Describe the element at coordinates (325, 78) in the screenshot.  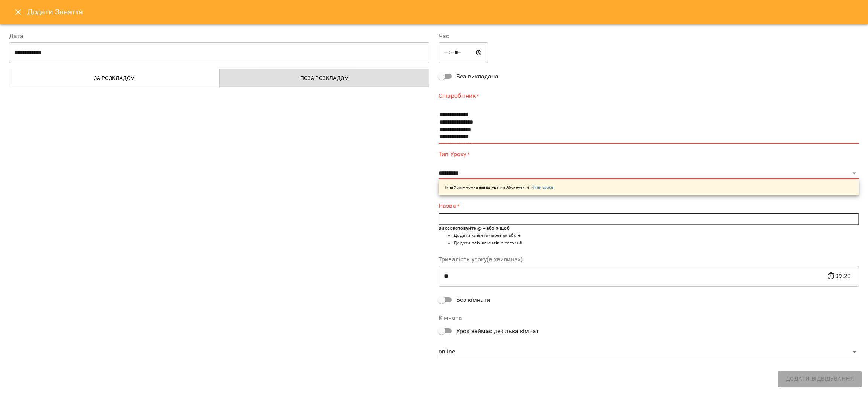
I see `span: Поза розкладом` at that location.